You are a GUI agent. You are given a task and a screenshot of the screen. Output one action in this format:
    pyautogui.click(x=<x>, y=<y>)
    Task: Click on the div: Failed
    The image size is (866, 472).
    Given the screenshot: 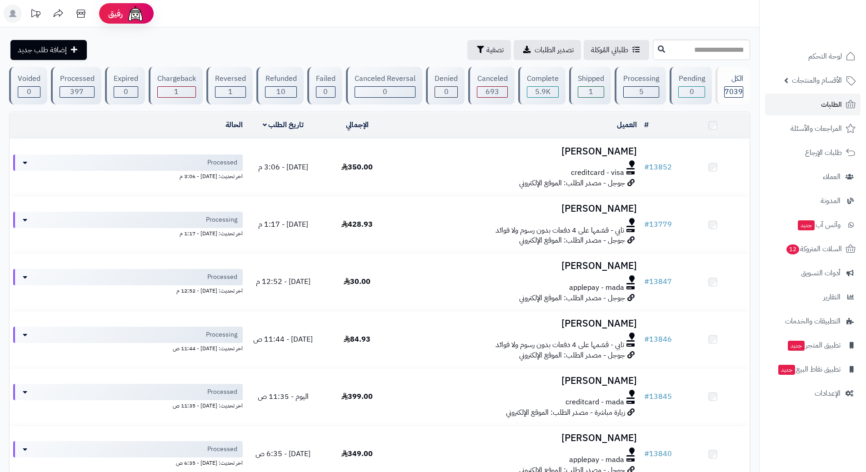 What is the action you would take?
    pyautogui.click(x=326, y=79)
    